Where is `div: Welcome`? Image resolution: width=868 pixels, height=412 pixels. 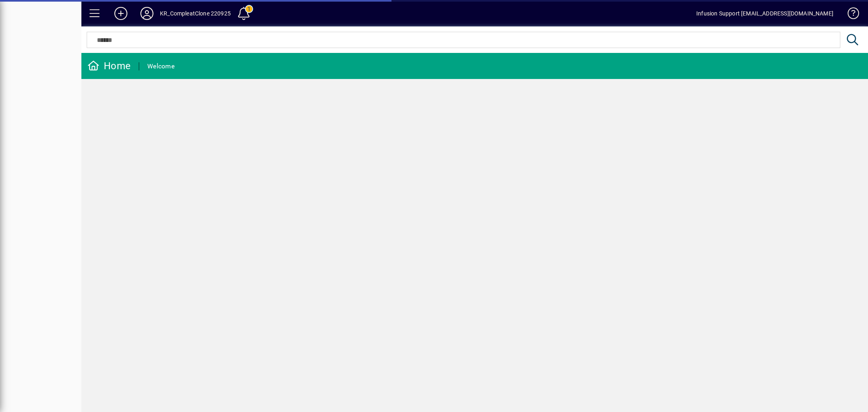
div: Welcome is located at coordinates (160, 66).